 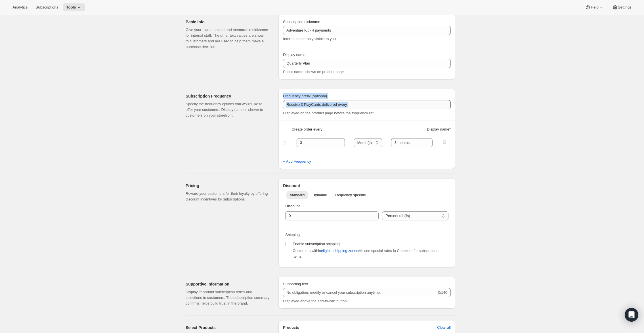 What do you see at coordinates (328, 113) in the screenshot?
I see `span: Displayed on the product page before the frequency list` at bounding box center [328, 113].